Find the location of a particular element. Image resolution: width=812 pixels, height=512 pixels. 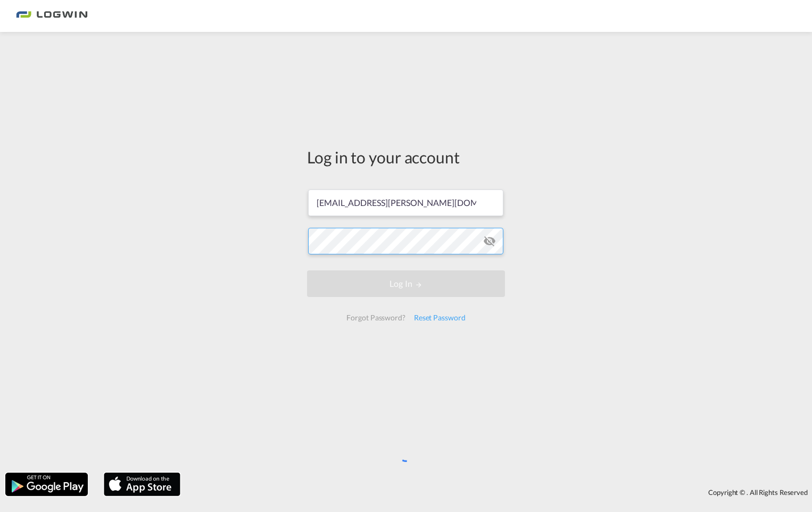

img: google.png is located at coordinates (46, 484).